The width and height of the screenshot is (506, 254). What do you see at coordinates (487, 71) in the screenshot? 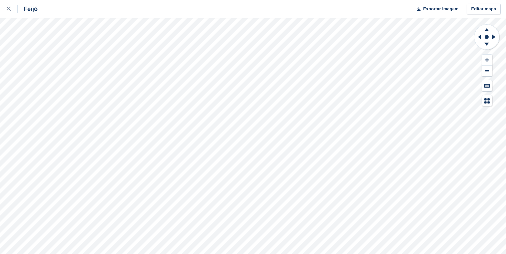
I see `button: Zoom Out` at bounding box center [487, 71].